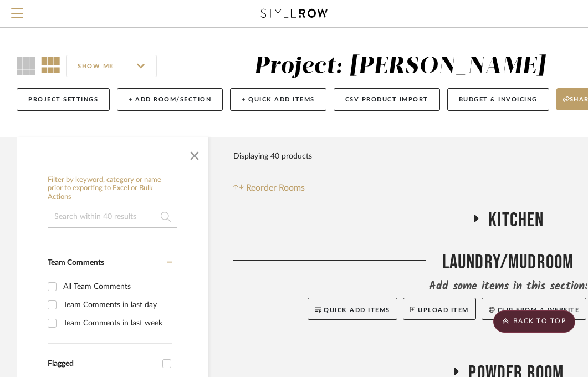 The width and height of the screenshot is (588, 377). What do you see at coordinates (278, 99) in the screenshot?
I see `button: + Quick Add Items` at bounding box center [278, 99].